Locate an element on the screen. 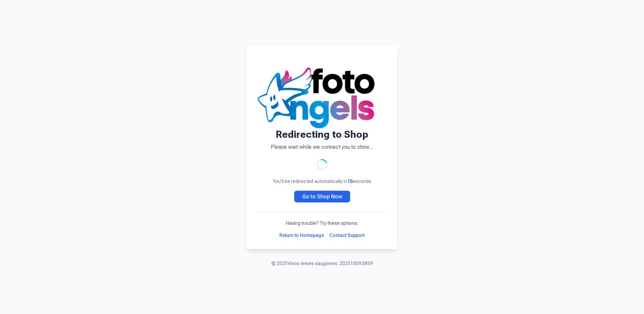 The width and height of the screenshot is (644, 314). p: © 2025 Visos teisės saugomos. 20251009.0859 is located at coordinates (322, 263).